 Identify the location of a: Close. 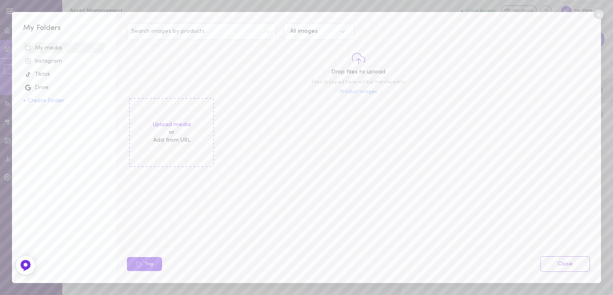
(565, 264).